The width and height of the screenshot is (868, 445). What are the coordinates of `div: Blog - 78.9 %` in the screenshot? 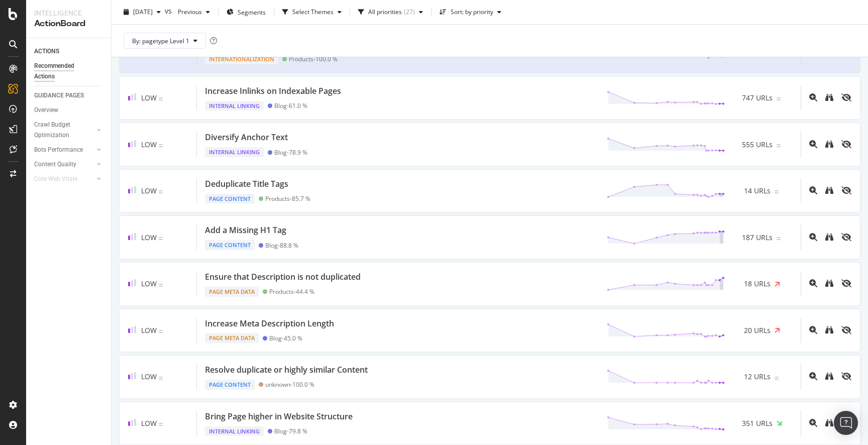 It's located at (291, 152).